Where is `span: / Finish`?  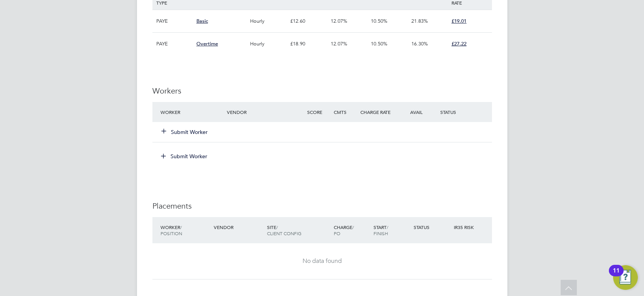 span: / Finish is located at coordinates (380, 230).